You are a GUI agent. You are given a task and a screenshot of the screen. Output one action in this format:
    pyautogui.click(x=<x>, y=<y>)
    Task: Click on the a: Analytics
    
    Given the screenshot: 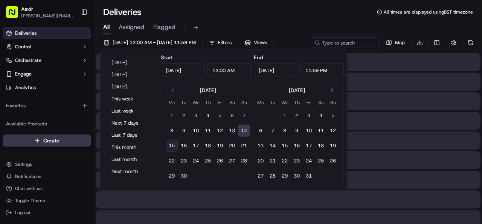 What is the action you would take?
    pyautogui.click(x=47, y=87)
    